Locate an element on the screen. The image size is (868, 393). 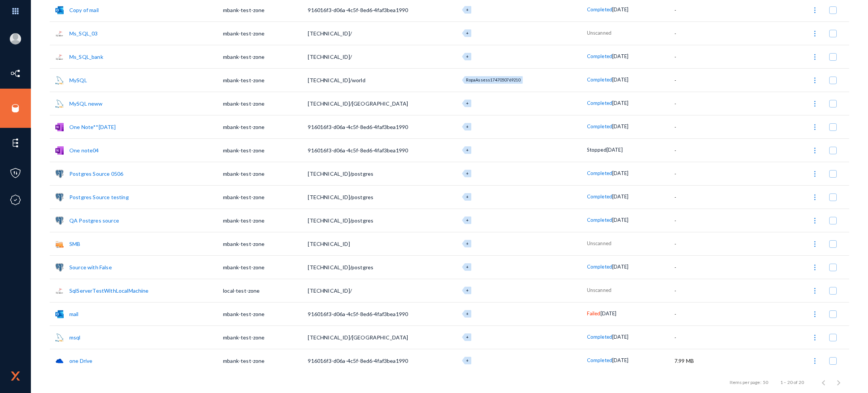
a: SMB is located at coordinates (75, 243).